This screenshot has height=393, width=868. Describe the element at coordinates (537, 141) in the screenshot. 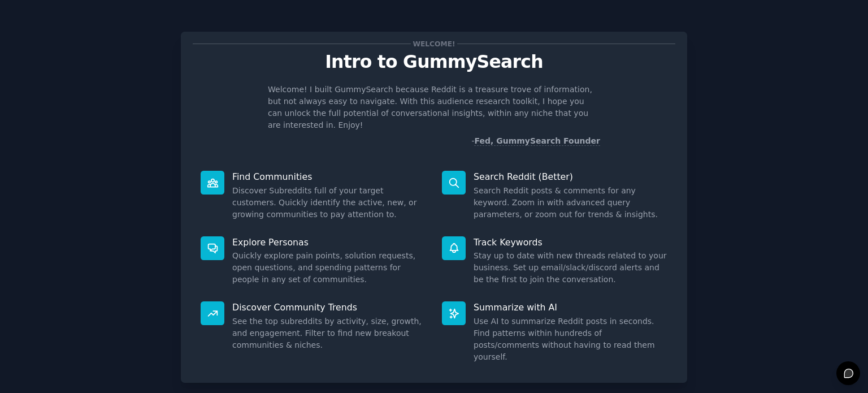

I see `a: Fed, GummySearch Founder` at that location.